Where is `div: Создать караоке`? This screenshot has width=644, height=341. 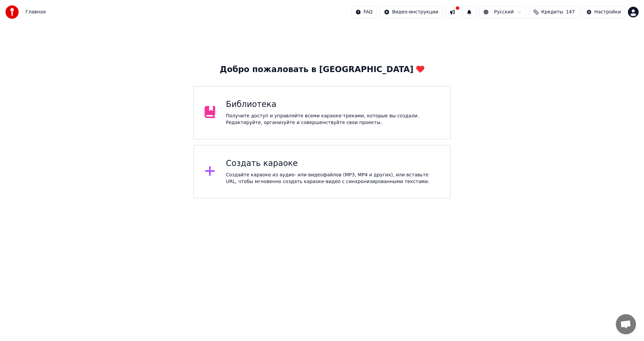 div: Создать караоке is located at coordinates (333, 164).